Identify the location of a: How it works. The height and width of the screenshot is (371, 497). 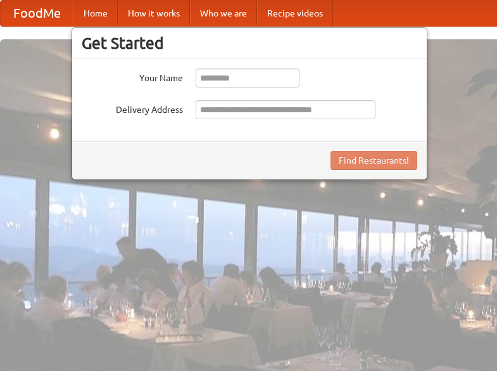
(154, 13).